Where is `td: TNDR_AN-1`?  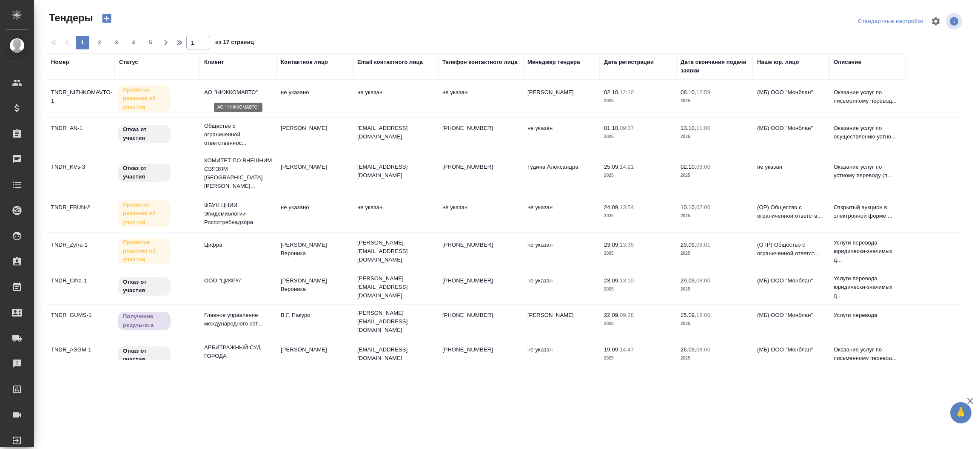
td: TNDR_AN-1 is located at coordinates (81, 134).